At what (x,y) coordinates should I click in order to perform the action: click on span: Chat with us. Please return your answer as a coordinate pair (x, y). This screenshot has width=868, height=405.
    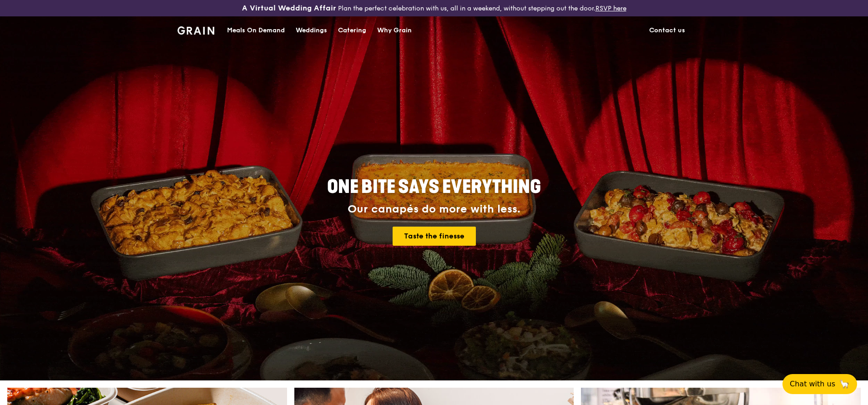
    Looking at the image, I should click on (812, 384).